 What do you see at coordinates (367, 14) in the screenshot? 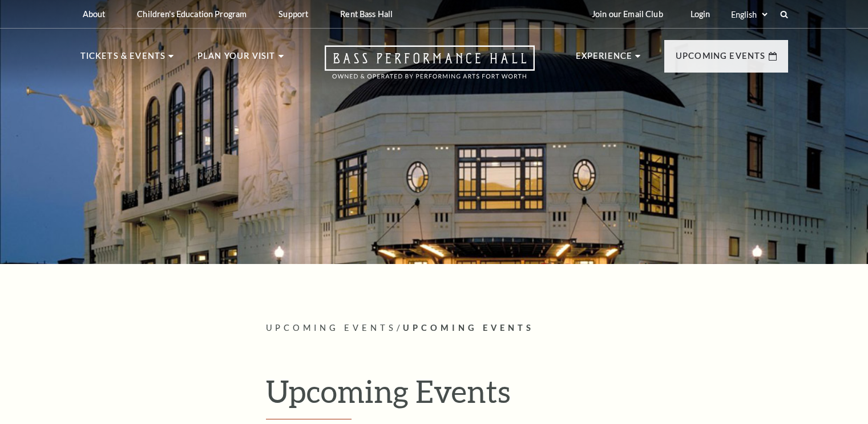
I see `p: Rent Bass Hall` at bounding box center [367, 14].